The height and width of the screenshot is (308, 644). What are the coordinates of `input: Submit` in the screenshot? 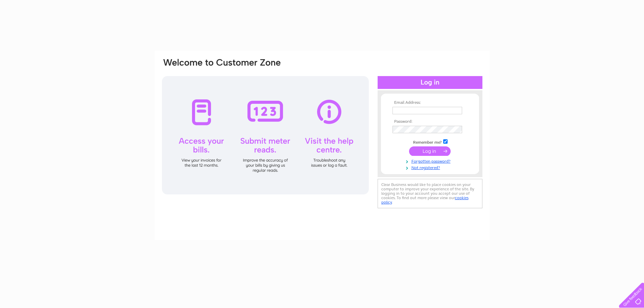 It's located at (430, 151).